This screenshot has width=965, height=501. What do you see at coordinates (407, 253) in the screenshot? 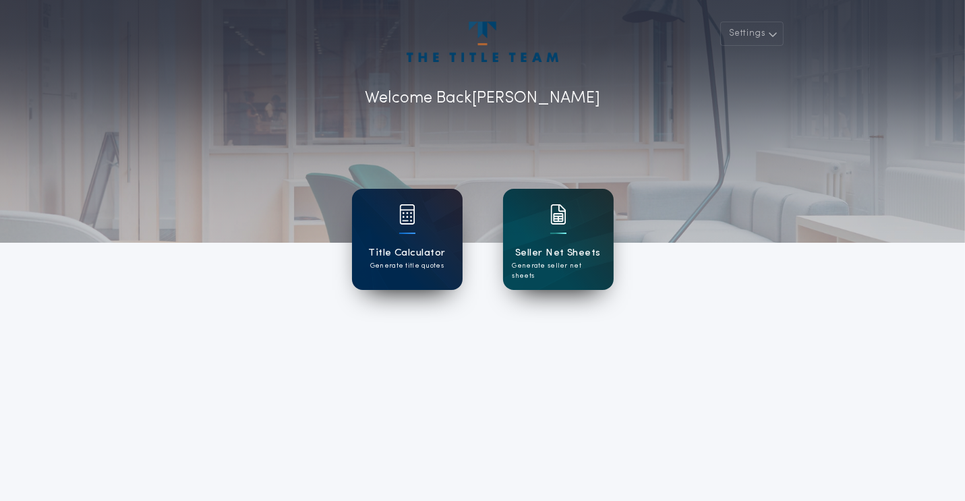
I see `h1: Title Calculator` at bounding box center [407, 253].